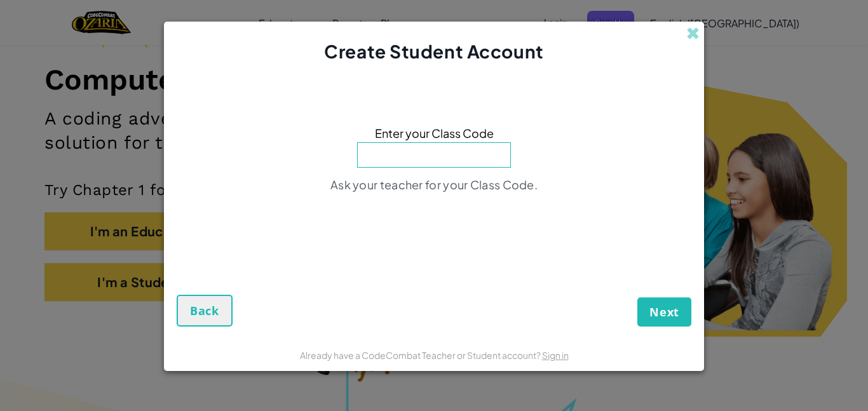  Describe the element at coordinates (434, 133) in the screenshot. I see `span: Enter your Class Code` at that location.